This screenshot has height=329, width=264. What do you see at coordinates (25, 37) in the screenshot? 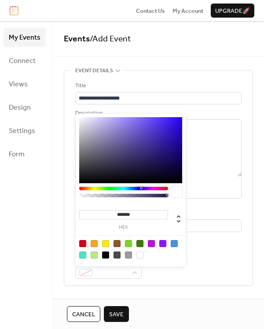
I see `a: My Events` at bounding box center [25, 37].